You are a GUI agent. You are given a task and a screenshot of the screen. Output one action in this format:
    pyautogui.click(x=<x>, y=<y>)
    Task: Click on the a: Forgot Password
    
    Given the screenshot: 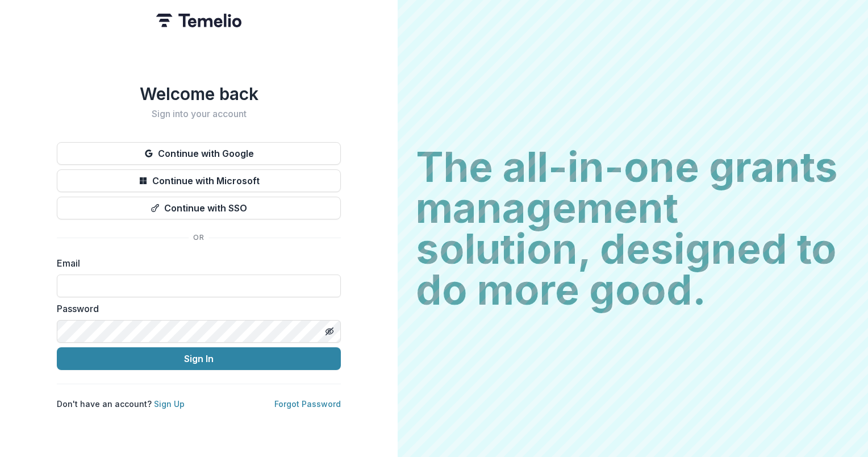 What is the action you would take?
    pyautogui.click(x=307, y=404)
    